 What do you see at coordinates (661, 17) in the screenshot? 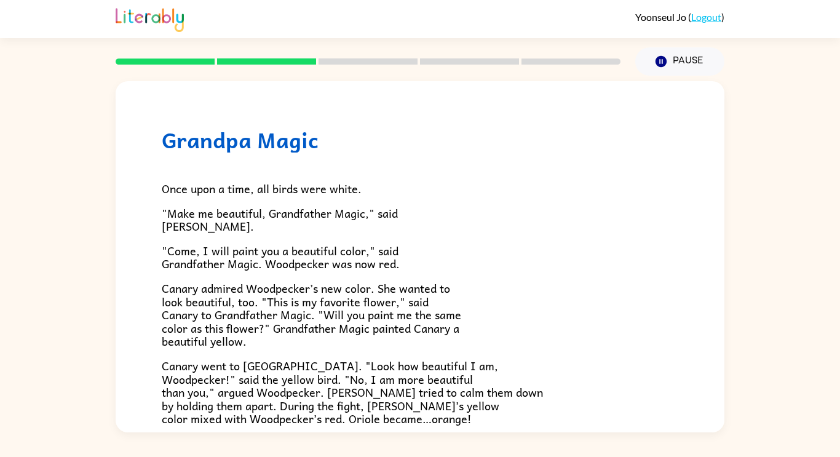
I see `span: Yoonseul Jo` at bounding box center [661, 17].